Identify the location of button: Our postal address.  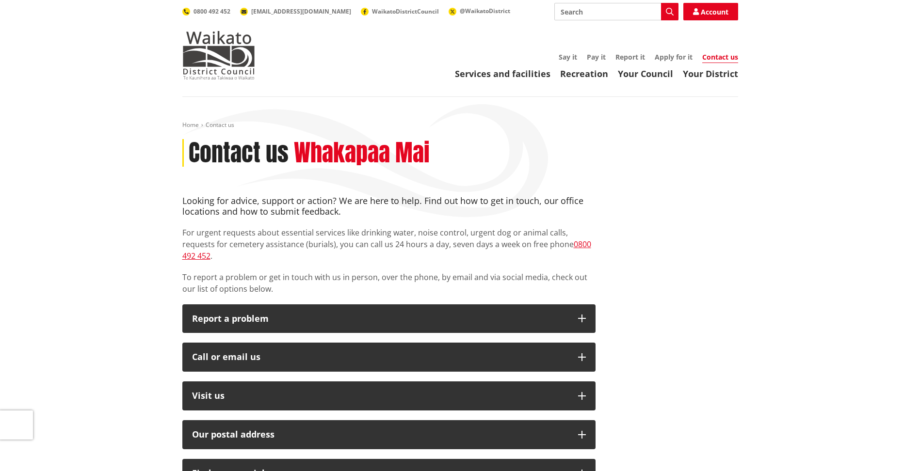
(389, 435).